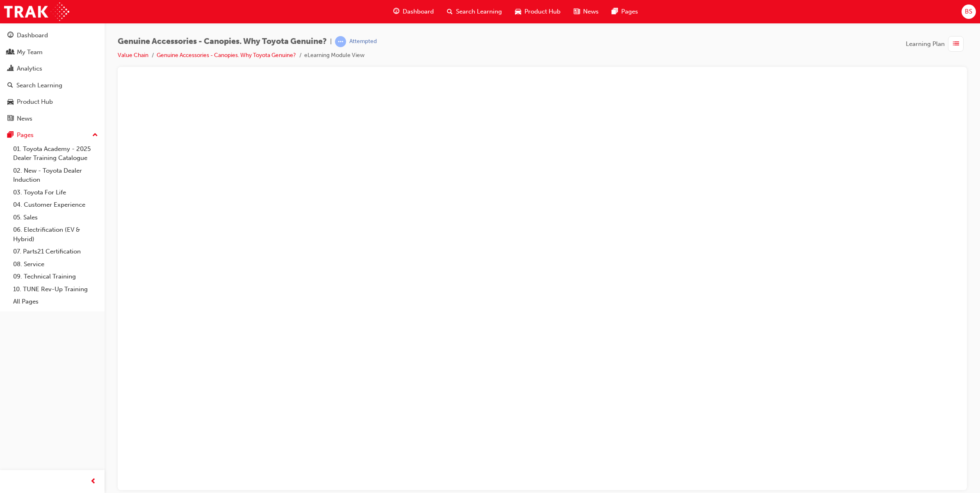  I want to click on li: eLearning Module View, so click(334, 55).